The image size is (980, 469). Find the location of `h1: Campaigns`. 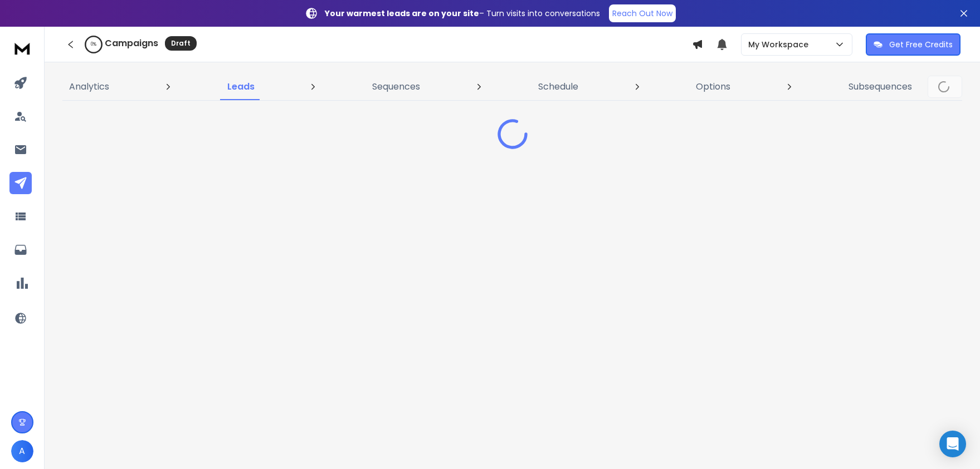

h1: Campaigns is located at coordinates (132, 43).